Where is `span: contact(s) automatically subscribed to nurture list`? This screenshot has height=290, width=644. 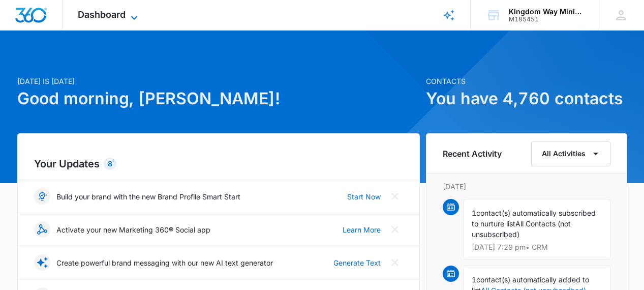 span: contact(s) automatically subscribed to nurture list is located at coordinates (534, 218).